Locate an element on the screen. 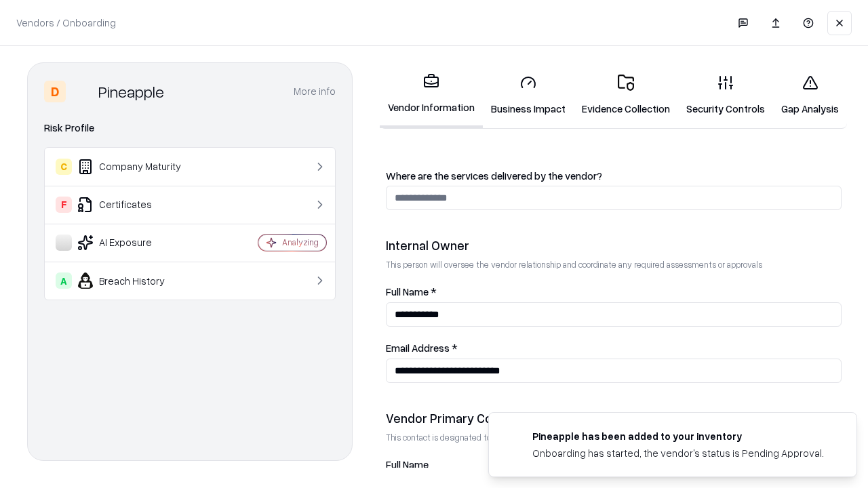  div: Certificates is located at coordinates (136, 204).